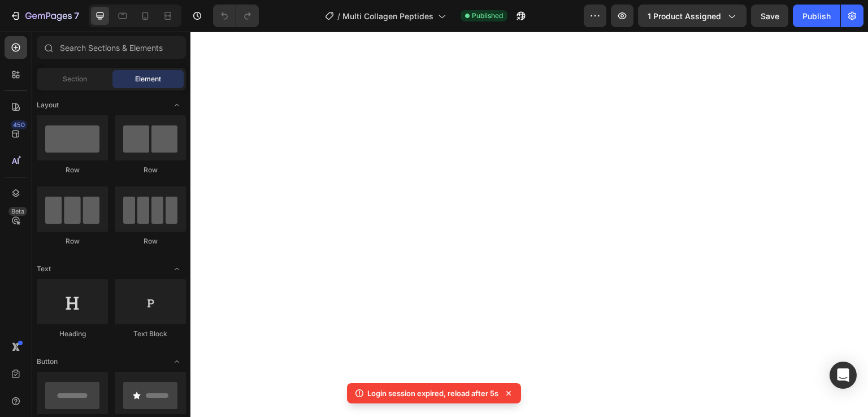 The width and height of the screenshot is (868, 417). What do you see at coordinates (47, 361) in the screenshot?
I see `span: Button` at bounding box center [47, 361].